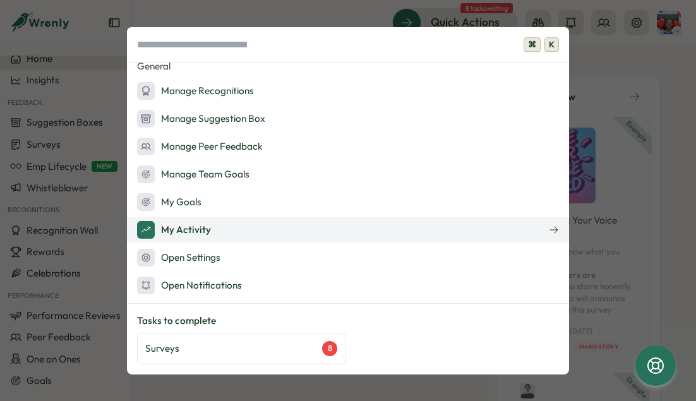 Image resolution: width=696 pixels, height=401 pixels. Describe the element at coordinates (348, 119) in the screenshot. I see `button: Manage Suggestion Box` at that location.